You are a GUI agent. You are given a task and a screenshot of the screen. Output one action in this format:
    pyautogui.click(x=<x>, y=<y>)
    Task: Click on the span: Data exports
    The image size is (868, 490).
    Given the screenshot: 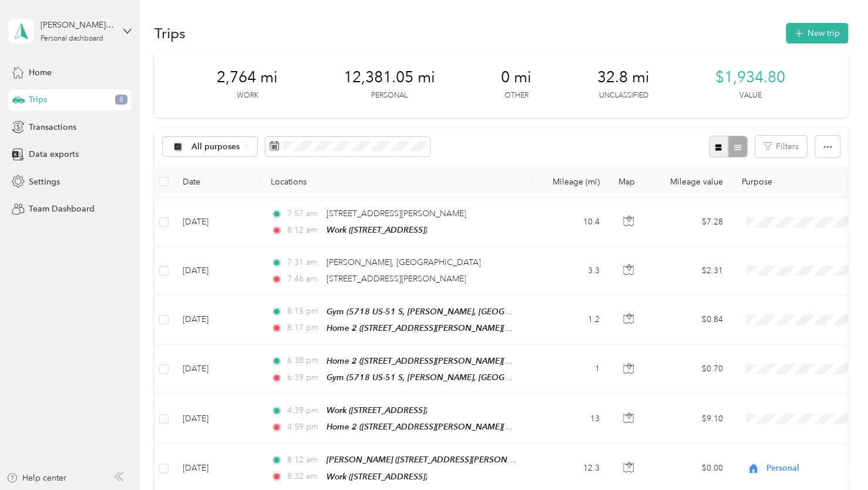 What is the action you would take?
    pyautogui.click(x=53, y=154)
    